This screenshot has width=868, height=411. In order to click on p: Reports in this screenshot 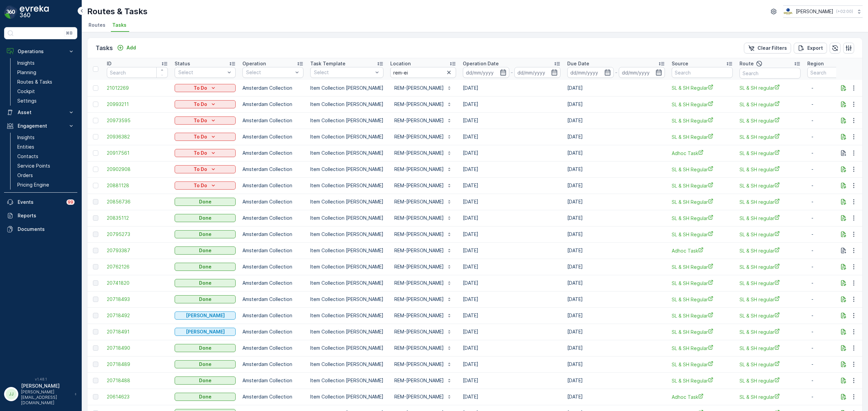, I will do `click(46, 215)`.